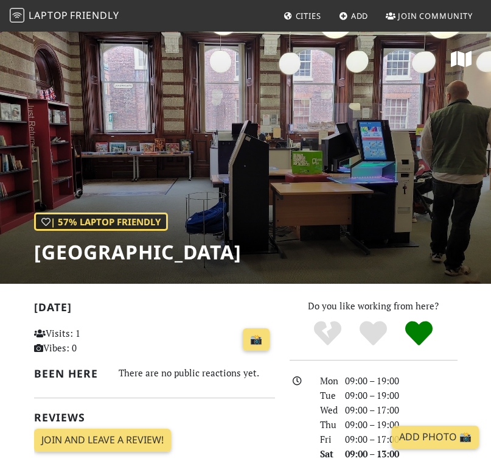 The height and width of the screenshot is (461, 491). Describe the element at coordinates (69, 340) in the screenshot. I see `p: Visits: 1 Vibes: 0` at that location.